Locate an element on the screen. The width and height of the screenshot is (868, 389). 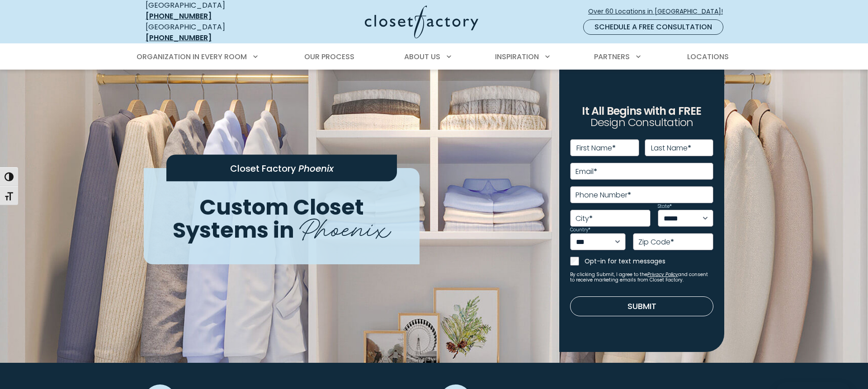
span: About Us is located at coordinates (422, 56).